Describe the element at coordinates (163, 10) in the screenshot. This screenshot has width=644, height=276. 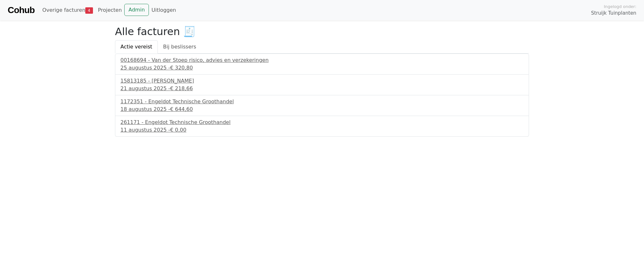
I see `a: Uitloggen` at that location.